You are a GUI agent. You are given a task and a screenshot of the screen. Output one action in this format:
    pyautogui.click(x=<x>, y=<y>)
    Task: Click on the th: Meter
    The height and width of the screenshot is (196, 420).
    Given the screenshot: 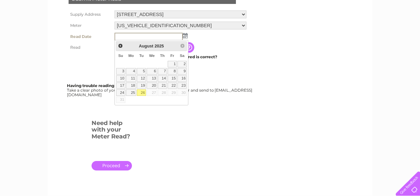 What is the action you would take?
    pyautogui.click(x=90, y=26)
    